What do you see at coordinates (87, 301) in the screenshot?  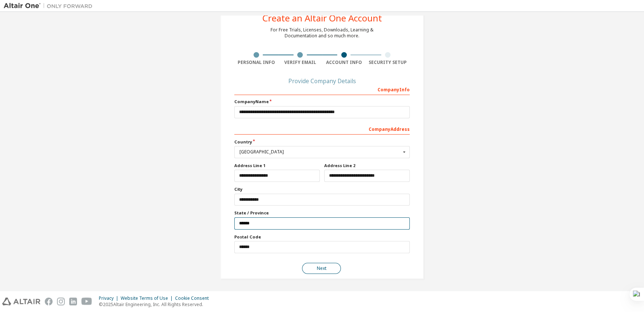 I see `img: youtube.svg` at bounding box center [87, 301].